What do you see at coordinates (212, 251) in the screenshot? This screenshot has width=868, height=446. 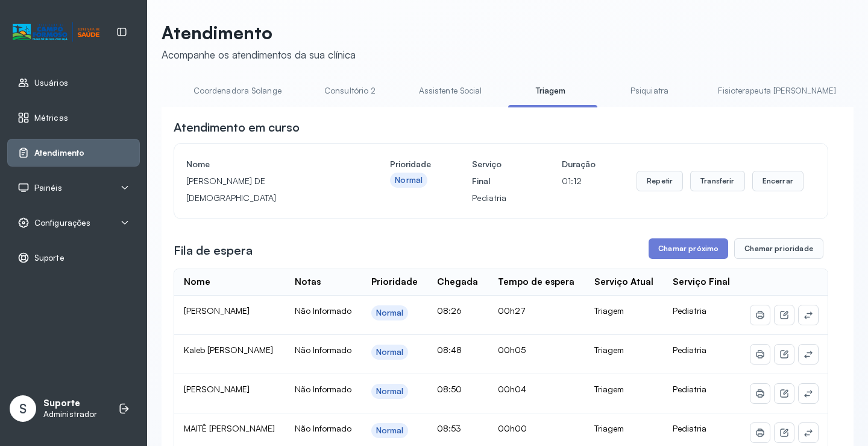 I see `h3: Fila de espera` at bounding box center [212, 251].